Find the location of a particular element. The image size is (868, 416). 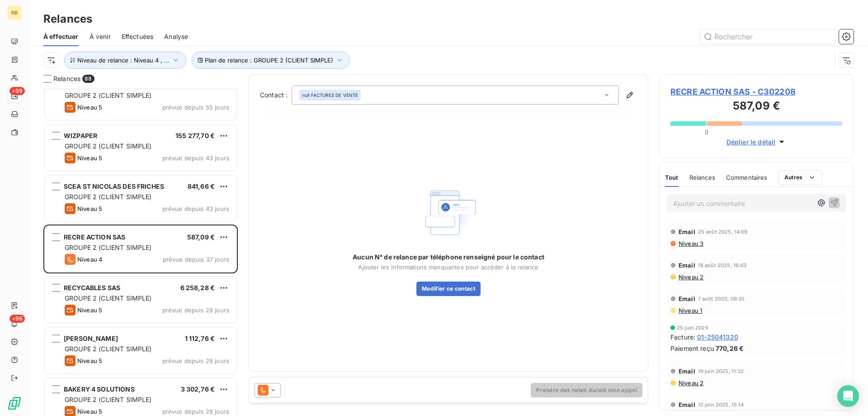

button: Déplier le détail is located at coordinates (757, 141).